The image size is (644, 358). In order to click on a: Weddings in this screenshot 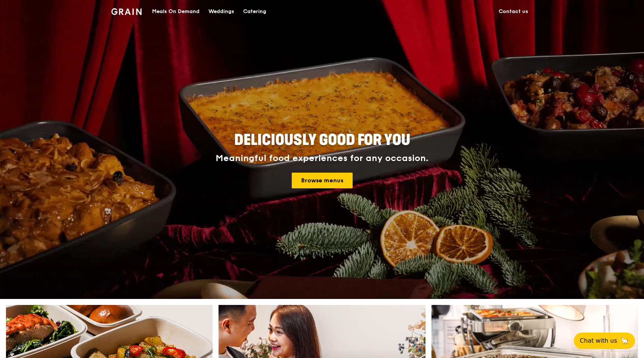, I will do `click(221, 12)`.